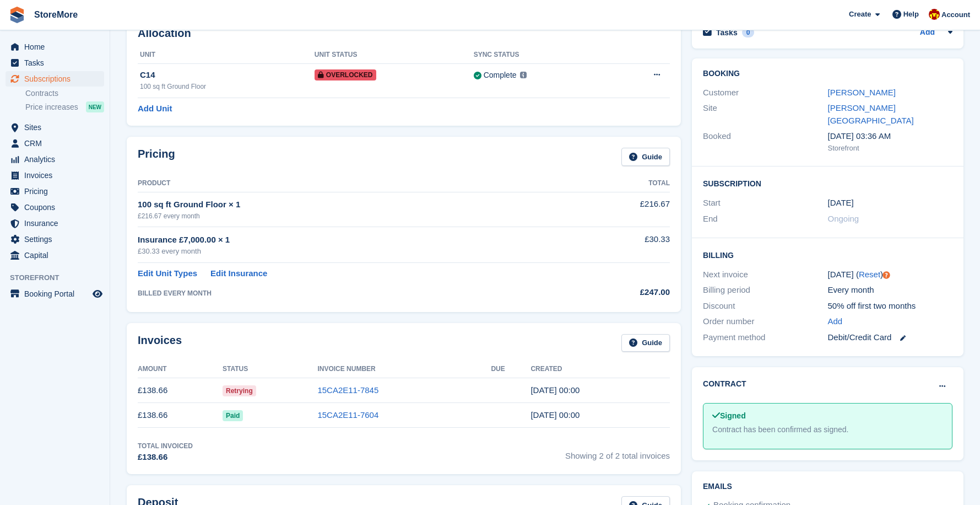  Describe the element at coordinates (911, 14) in the screenshot. I see `span: Help` at that location.